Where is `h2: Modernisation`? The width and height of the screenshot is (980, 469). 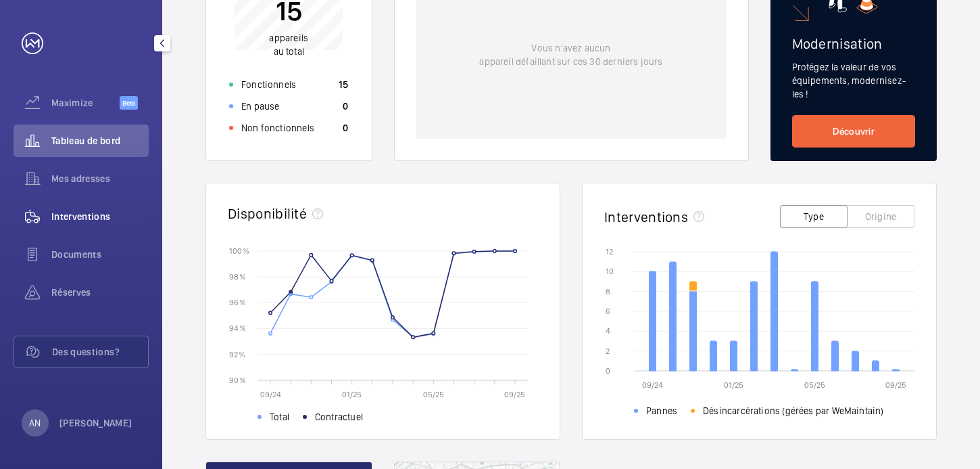 h2: Modernisation is located at coordinates (854, 43).